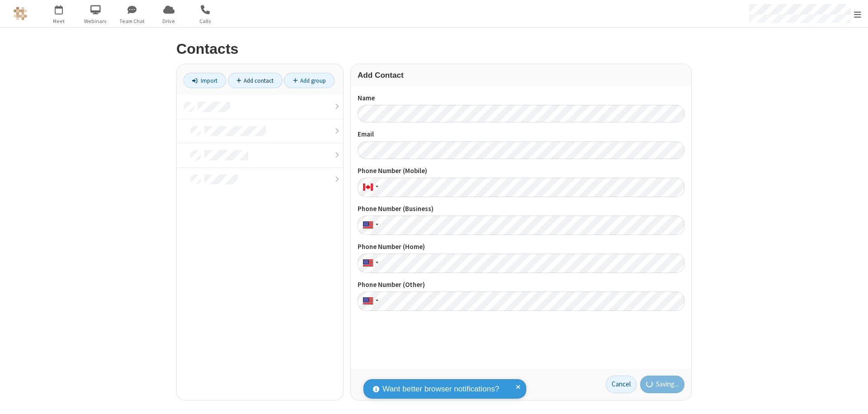  I want to click on label: Email, so click(520, 135).